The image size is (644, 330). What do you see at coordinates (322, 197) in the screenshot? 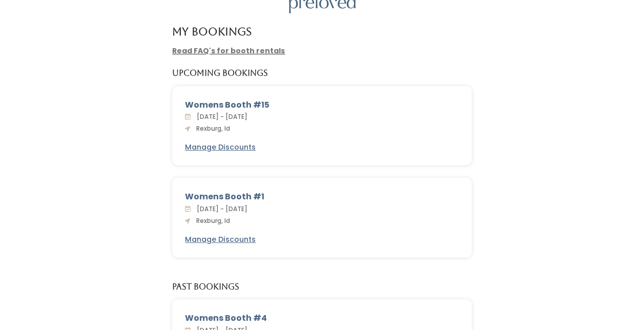
I see `div: Womens Booth #1` at bounding box center [322, 197].